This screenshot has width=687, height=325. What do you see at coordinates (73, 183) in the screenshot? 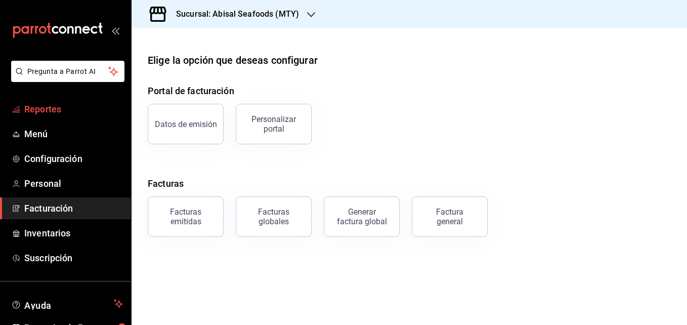
I see `span: Personal` at bounding box center [73, 183].